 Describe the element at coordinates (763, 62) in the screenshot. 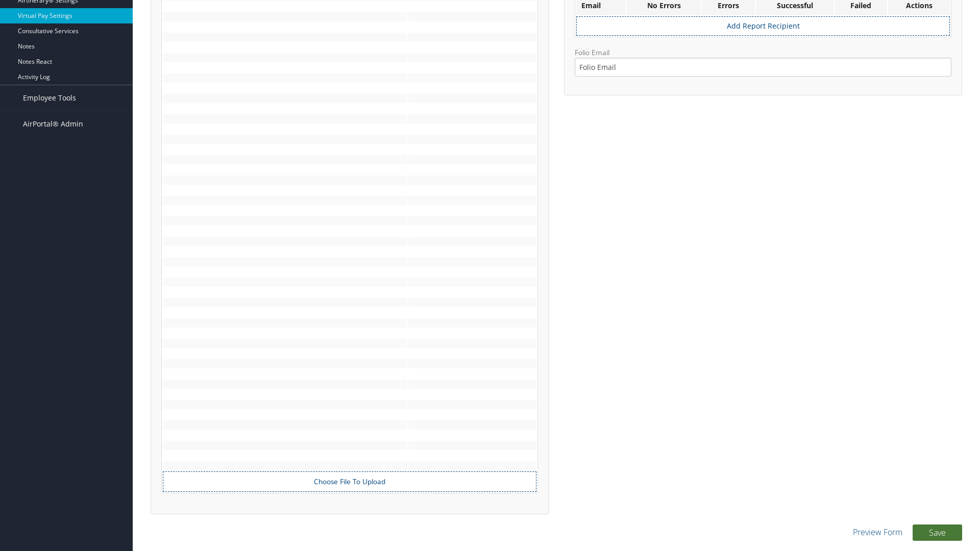

I see `label: Folio Email` at that location.